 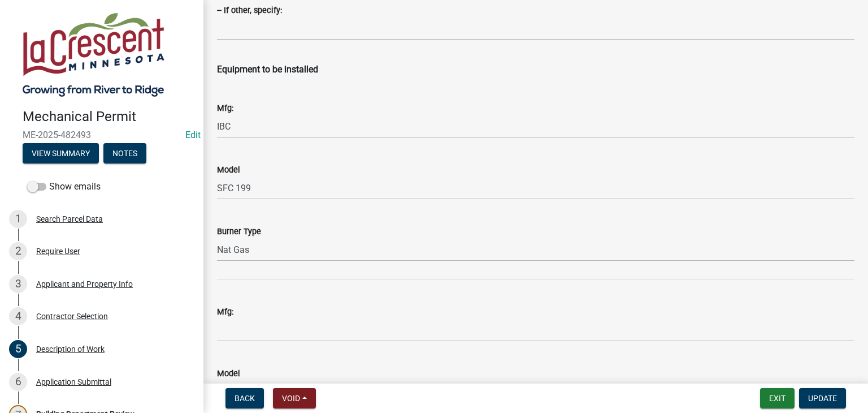 I want to click on span: Update, so click(x=822, y=398).